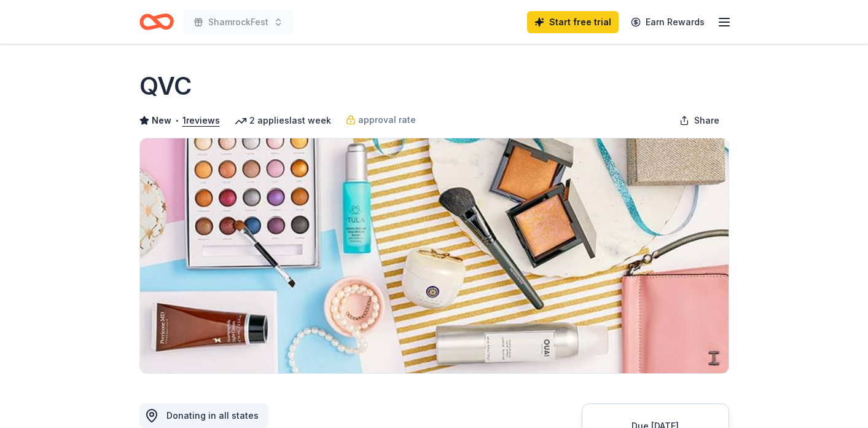  I want to click on button: Share, so click(700, 121).